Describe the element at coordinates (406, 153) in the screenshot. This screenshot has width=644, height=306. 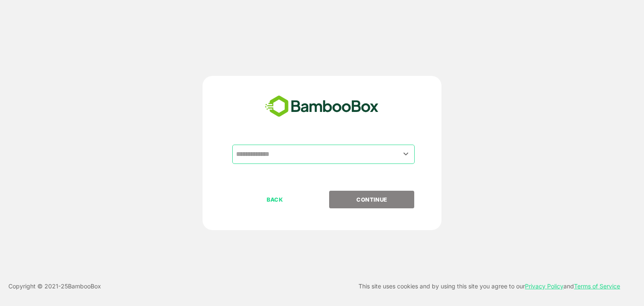
I see `button: Open` at that location.